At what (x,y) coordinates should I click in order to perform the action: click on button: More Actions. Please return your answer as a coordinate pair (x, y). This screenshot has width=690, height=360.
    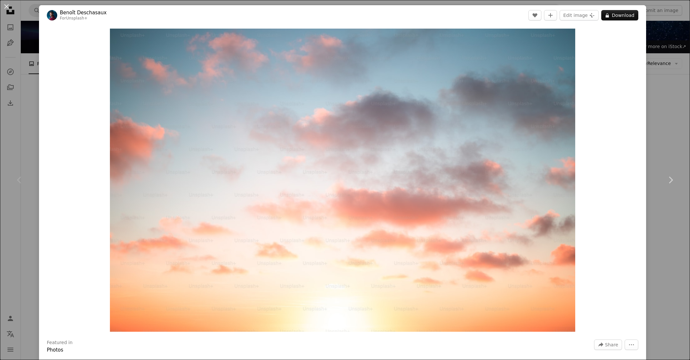
    Looking at the image, I should click on (631, 345).